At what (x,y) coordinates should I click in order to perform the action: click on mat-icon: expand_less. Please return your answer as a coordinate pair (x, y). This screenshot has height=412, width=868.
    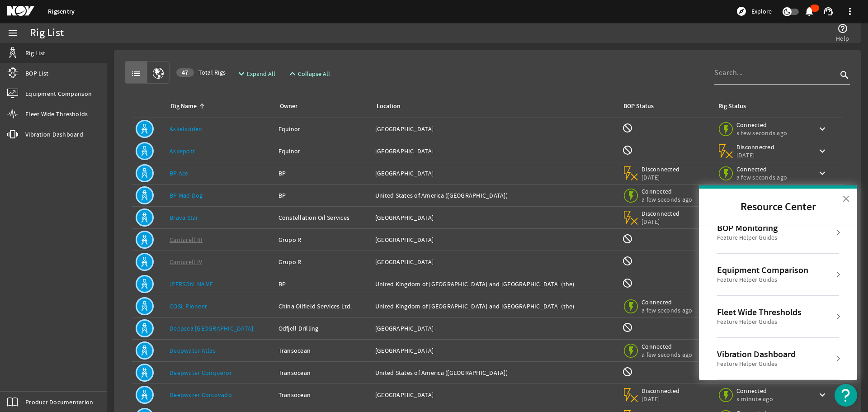
    Looking at the image, I should click on (291, 74).